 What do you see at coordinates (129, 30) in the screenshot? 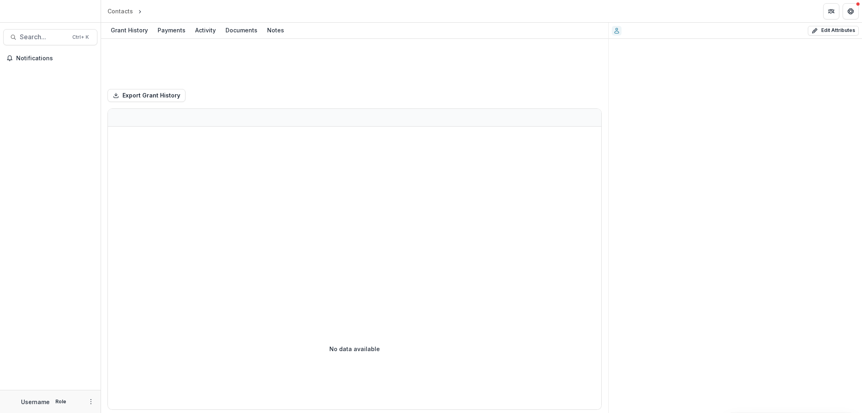
I see `a: Grant History` at bounding box center [129, 30].